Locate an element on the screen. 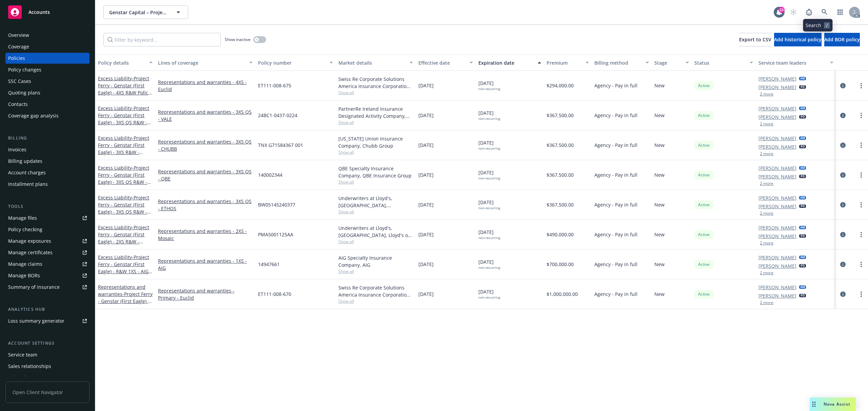  span: BW05145240377 is located at coordinates (277, 204).